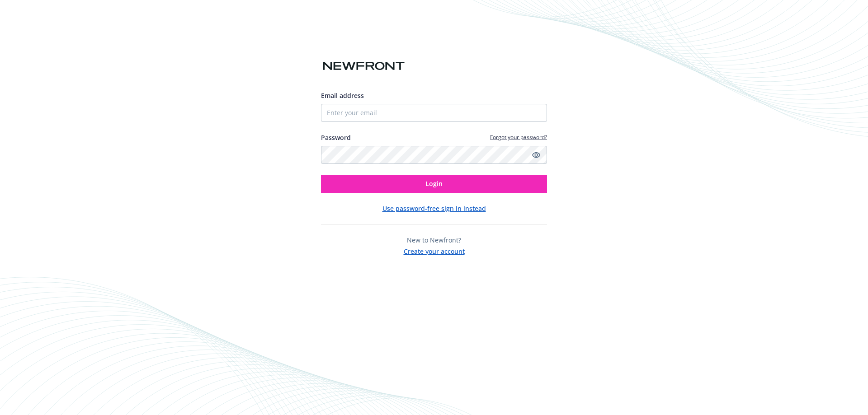  Describe the element at coordinates (434, 184) in the screenshot. I see `button: Login` at that location.